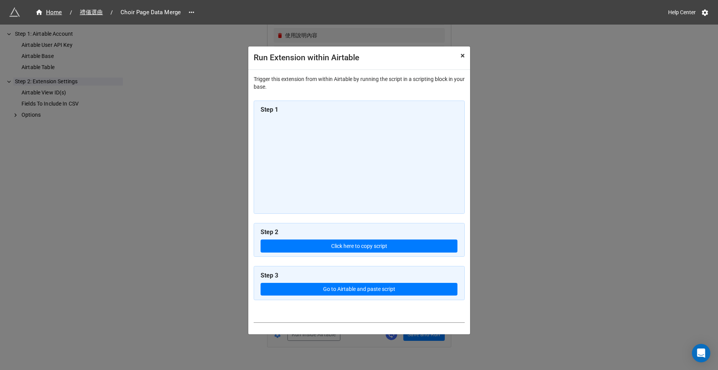  I want to click on nav: breadcrumb, so click(108, 12).